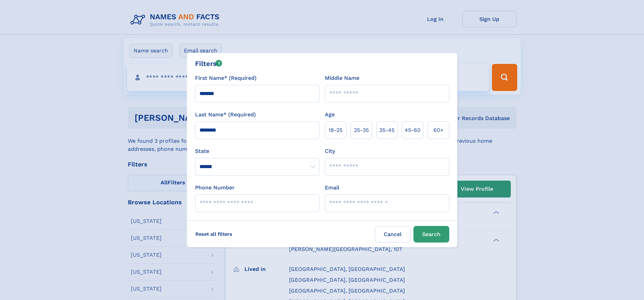 The height and width of the screenshot is (300, 644). Describe the element at coordinates (332, 188) in the screenshot. I see `label: Email` at that location.